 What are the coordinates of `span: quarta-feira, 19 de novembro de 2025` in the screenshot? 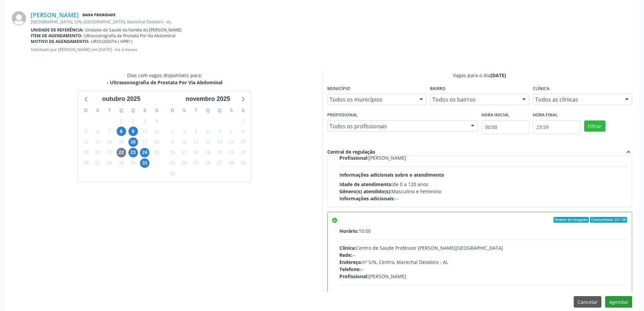 It's located at (208, 153).